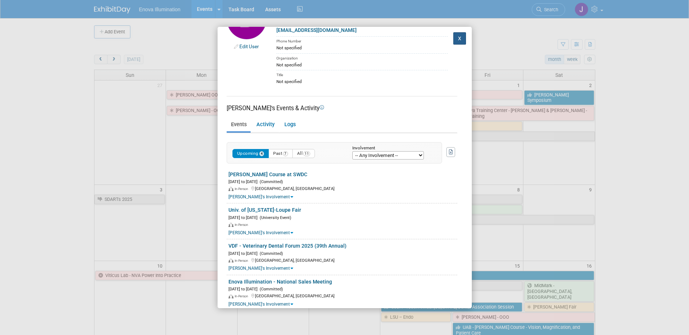 Image resolution: width=689 pixels, height=335 pixels. Describe the element at coordinates (459, 38) in the screenshot. I see `button: X` at that location.